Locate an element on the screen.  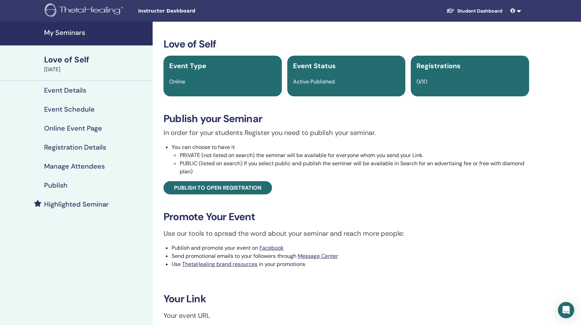
span: Registrations is located at coordinates (438, 66).